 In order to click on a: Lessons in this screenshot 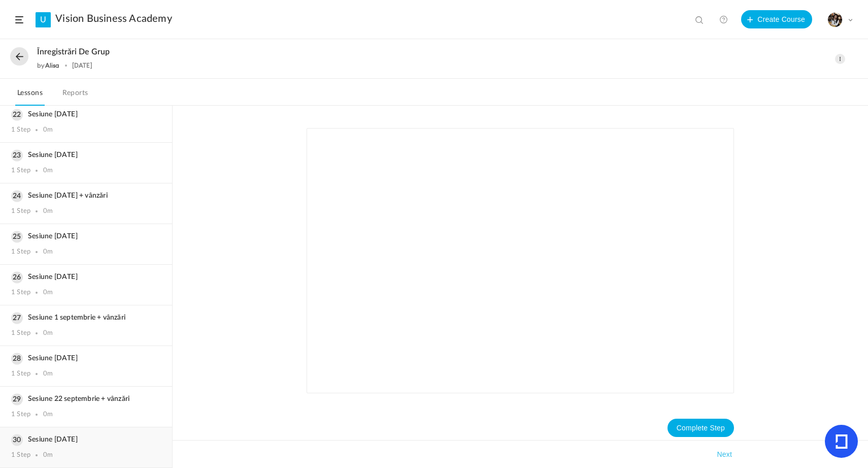, I will do `click(30, 96)`.